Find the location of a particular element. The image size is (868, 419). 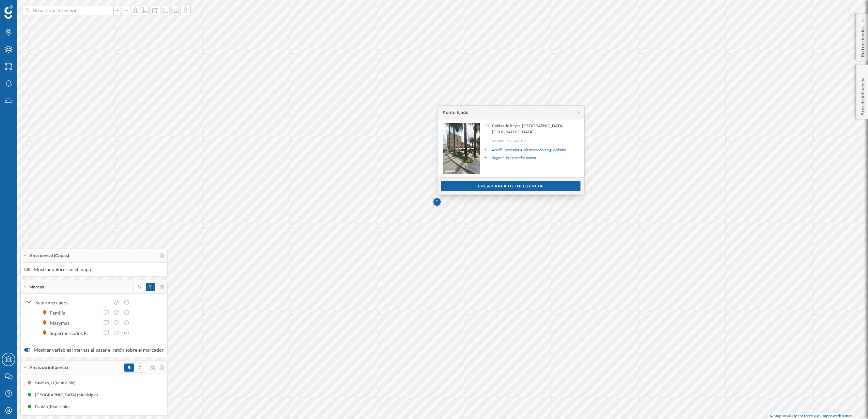

div: Saviñao, O (Municipio) is located at coordinates (57, 383).